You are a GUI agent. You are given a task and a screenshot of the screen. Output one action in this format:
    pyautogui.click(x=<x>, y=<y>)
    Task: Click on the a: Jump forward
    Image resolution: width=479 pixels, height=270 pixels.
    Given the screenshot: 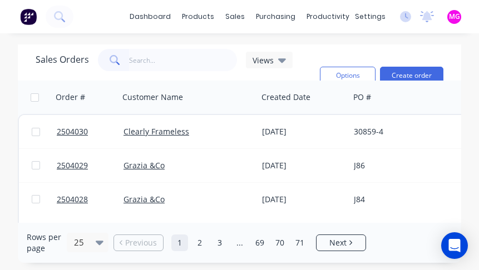 What is the action you would take?
    pyautogui.click(x=240, y=243)
    